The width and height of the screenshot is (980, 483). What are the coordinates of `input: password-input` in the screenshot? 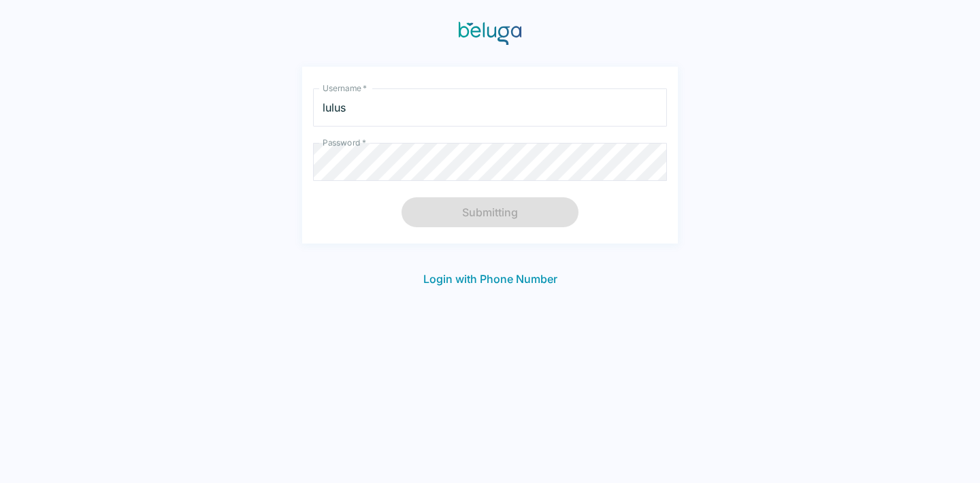 It's located at (490, 162).